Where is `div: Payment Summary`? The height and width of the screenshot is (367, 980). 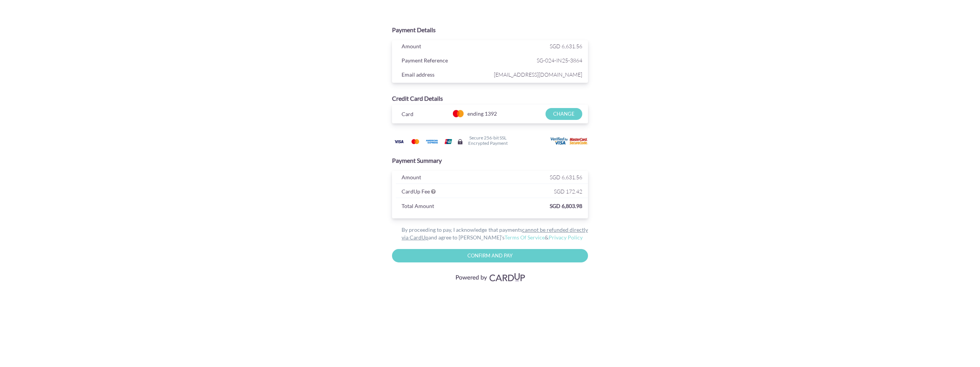
div: Payment Summary is located at coordinates (490, 161).